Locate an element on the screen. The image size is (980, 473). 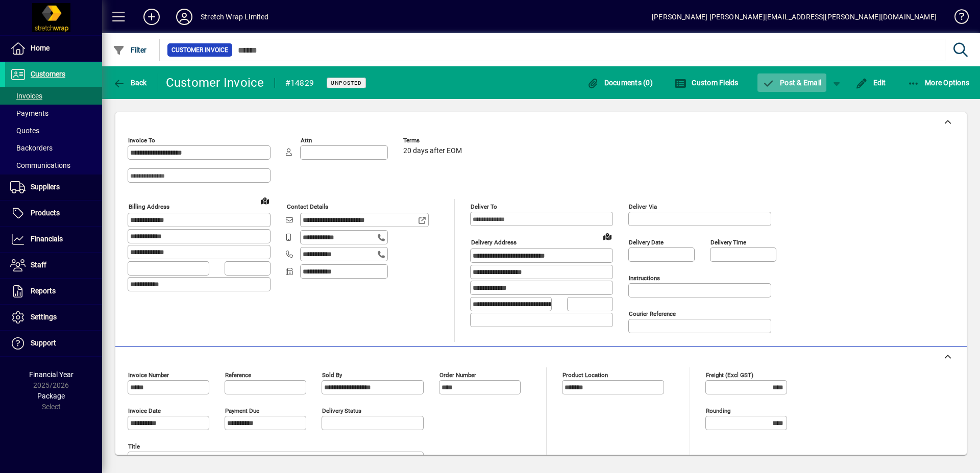
span: Backorders is located at coordinates (31, 148).